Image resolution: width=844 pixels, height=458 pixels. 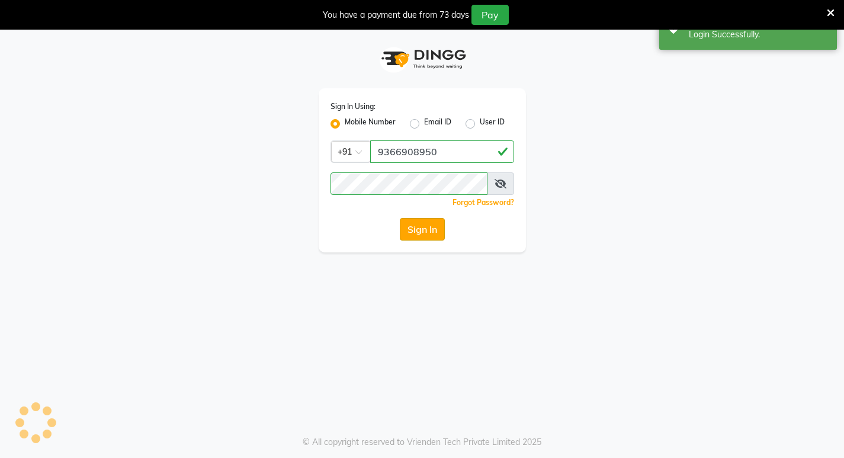 What do you see at coordinates (353, 107) in the screenshot?
I see `label: Sign In Using:` at bounding box center [353, 107].